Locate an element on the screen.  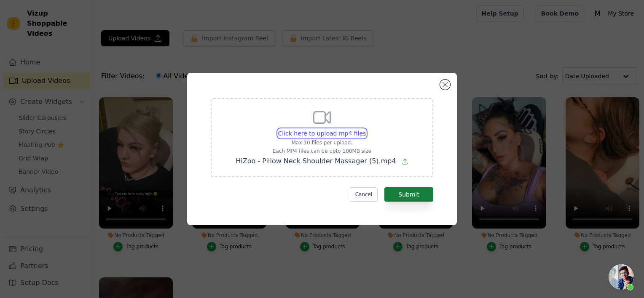
span: Click here to upload mp4 files is located at coordinates (322, 134).